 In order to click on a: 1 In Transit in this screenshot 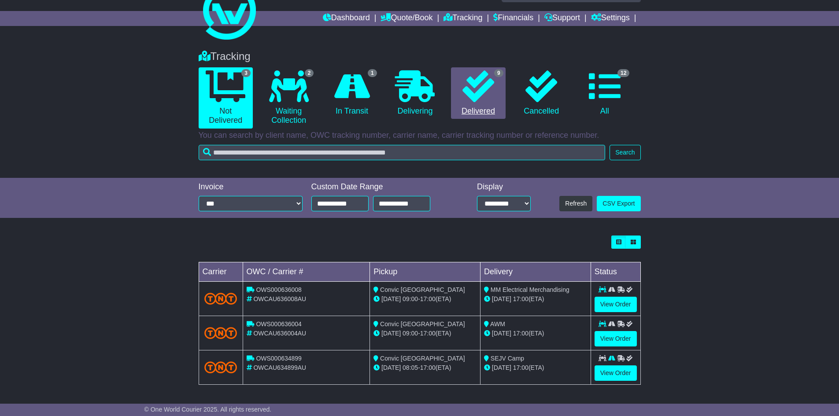, I will do `click(351, 93)`.